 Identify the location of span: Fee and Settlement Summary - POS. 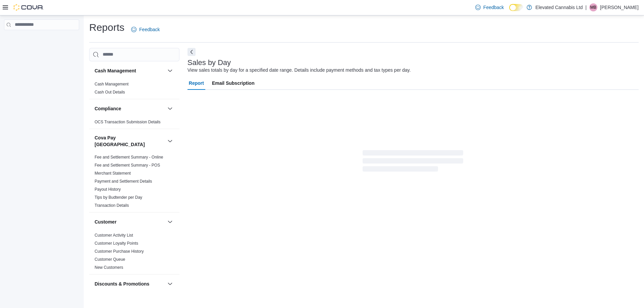
(127, 165).